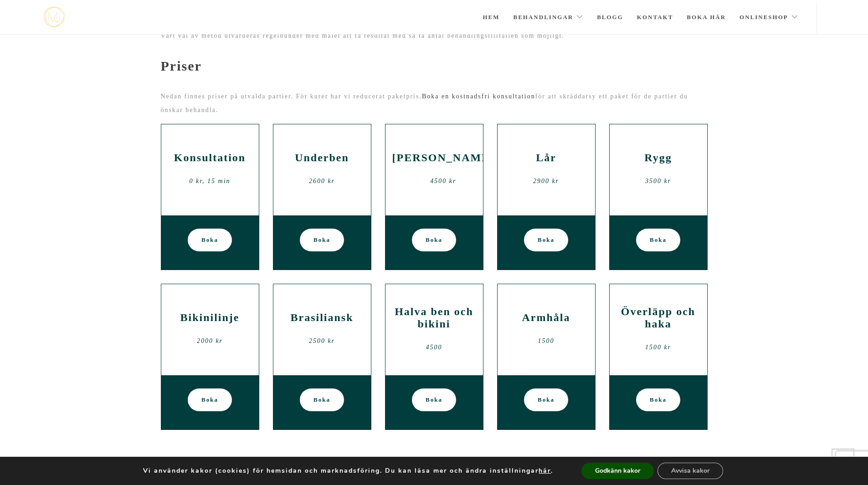  I want to click on h2: Brasiliansk, so click(323, 317).